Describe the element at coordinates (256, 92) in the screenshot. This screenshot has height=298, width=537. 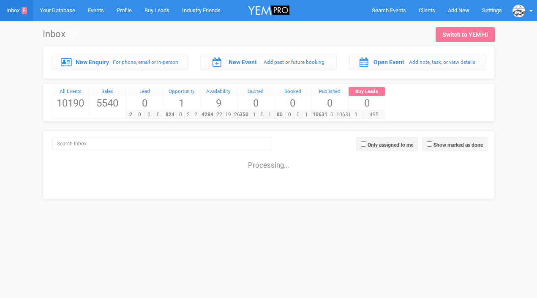
I see `div: Quoted` at that location.